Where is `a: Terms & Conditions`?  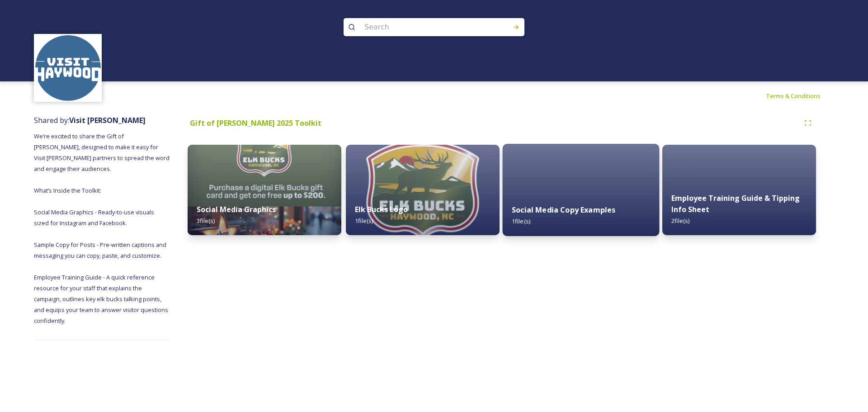
a: Terms & Conditions is located at coordinates (799, 96).